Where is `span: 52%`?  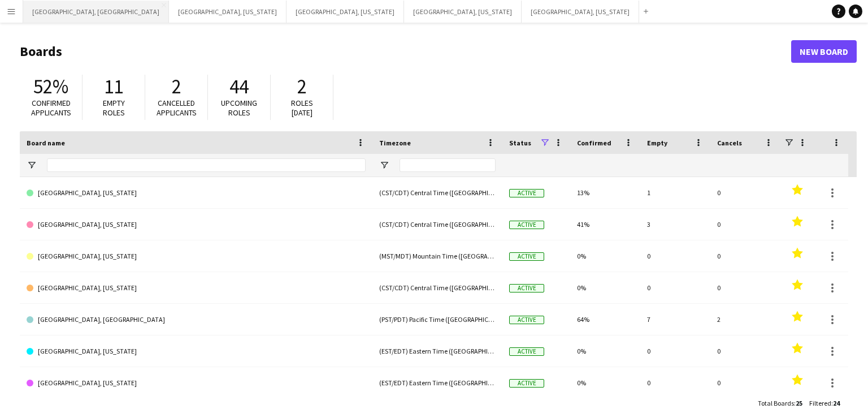 span: 52% is located at coordinates (51, 87).